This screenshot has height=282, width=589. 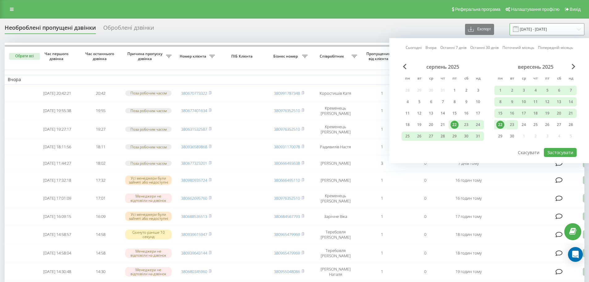 What do you see at coordinates (431, 113) in the screenshot?
I see `div: 13` at bounding box center [431, 113].